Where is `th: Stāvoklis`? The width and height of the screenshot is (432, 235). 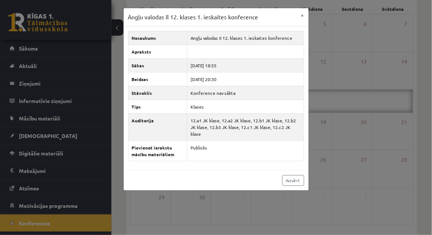
th: Stāvoklis is located at coordinates (158, 93).